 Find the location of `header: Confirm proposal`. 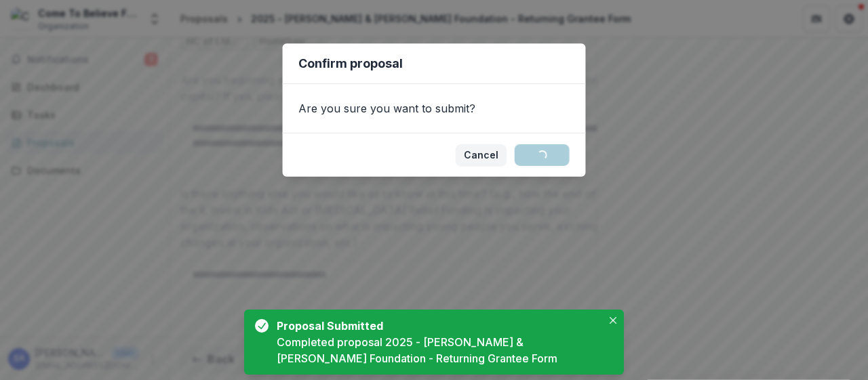

header: Confirm proposal is located at coordinates (434, 64).